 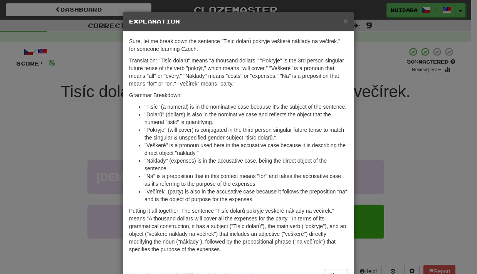 I want to click on p: Sure, let me break down the sentence "Tisíc dolarů pokryje veškeré náklady na večírek." for someo..., so click(x=239, y=45).